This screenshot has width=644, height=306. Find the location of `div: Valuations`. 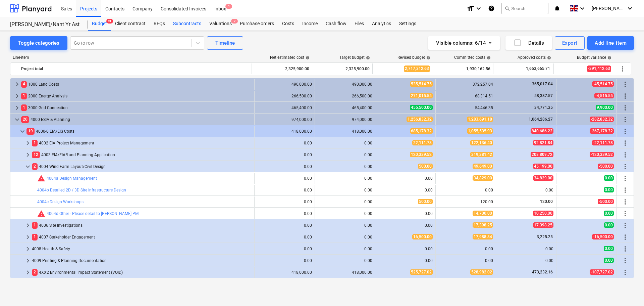

div: Valuations is located at coordinates (221, 24).